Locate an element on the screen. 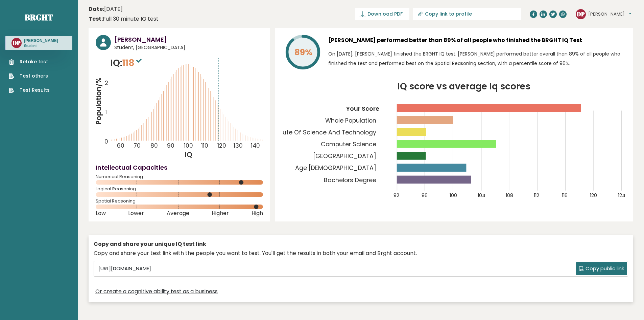 The width and height of the screenshot is (644, 320). a: Or create a cognitive ability test as a business is located at coordinates (157, 291).